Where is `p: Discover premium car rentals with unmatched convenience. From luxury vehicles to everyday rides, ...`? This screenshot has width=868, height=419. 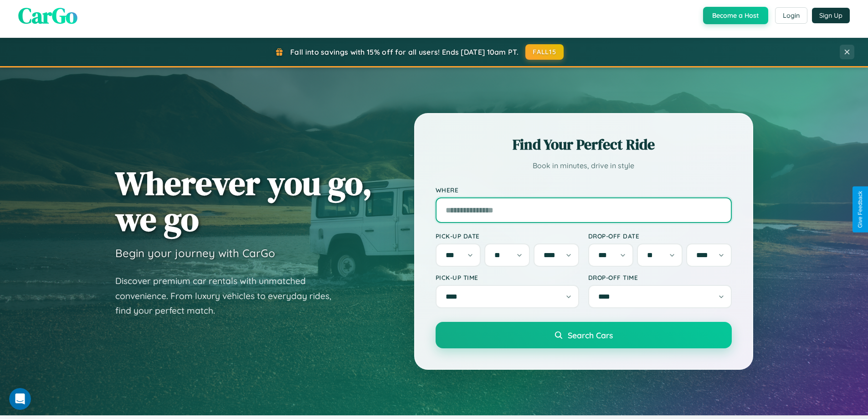
p: Discover premium car rentals with unmatched convenience. From luxury vehicles to everyday rides, ... is located at coordinates (229, 295).